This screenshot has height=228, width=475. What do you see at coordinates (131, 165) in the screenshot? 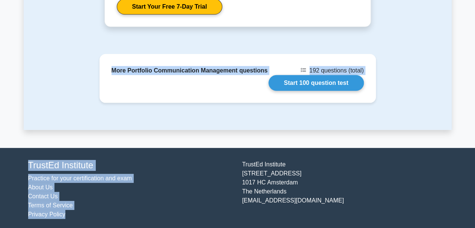
I see `h4: TrustEd Institute` at bounding box center [131, 165].